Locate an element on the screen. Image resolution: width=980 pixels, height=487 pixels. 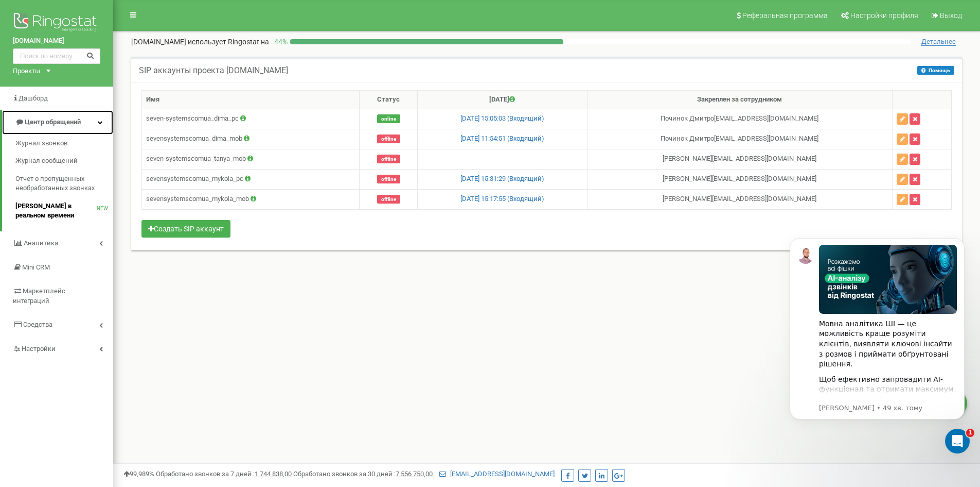
span: Настройки is located at coordinates (39, 348).